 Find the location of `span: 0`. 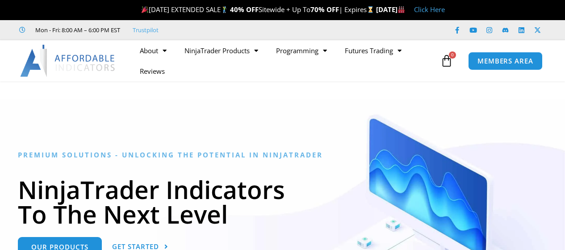

span: 0 is located at coordinates (452, 55).